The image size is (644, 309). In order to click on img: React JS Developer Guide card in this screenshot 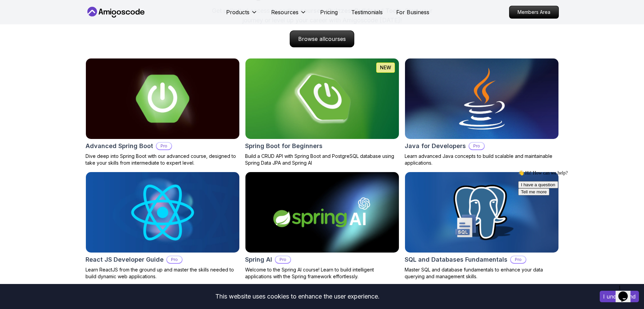, I will do `click(163, 212)`.